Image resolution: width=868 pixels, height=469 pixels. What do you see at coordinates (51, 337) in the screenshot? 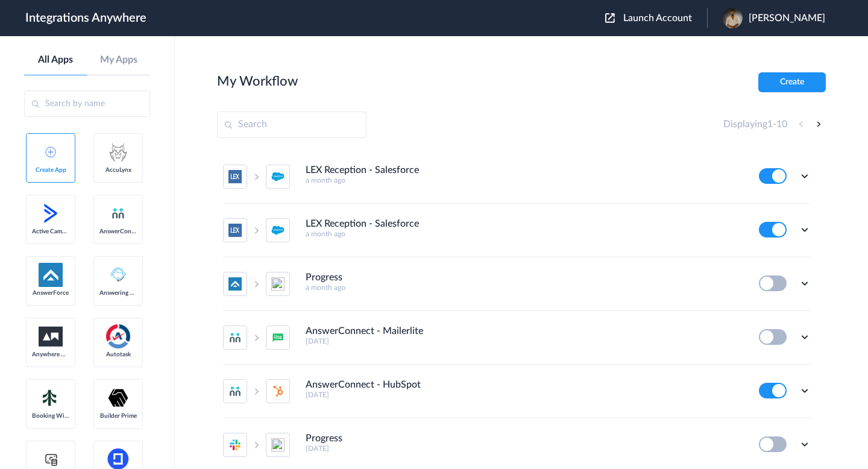
I see `img: aww.png` at bounding box center [51, 337].